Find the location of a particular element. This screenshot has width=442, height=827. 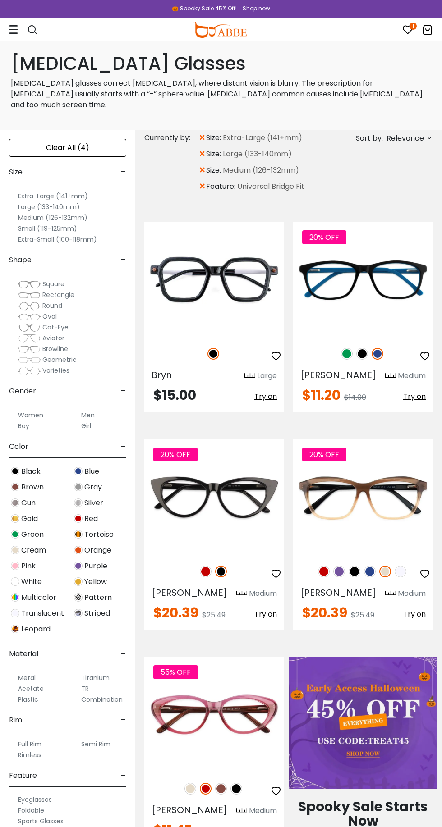

span: Gender is located at coordinates (23, 391).